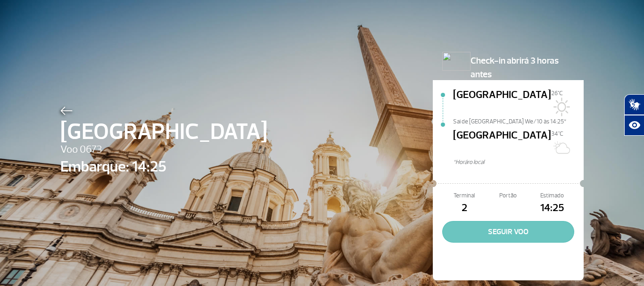 This screenshot has height=286, width=644. Describe the element at coordinates (518, 162) in the screenshot. I see `span: *Horáro local` at that location.